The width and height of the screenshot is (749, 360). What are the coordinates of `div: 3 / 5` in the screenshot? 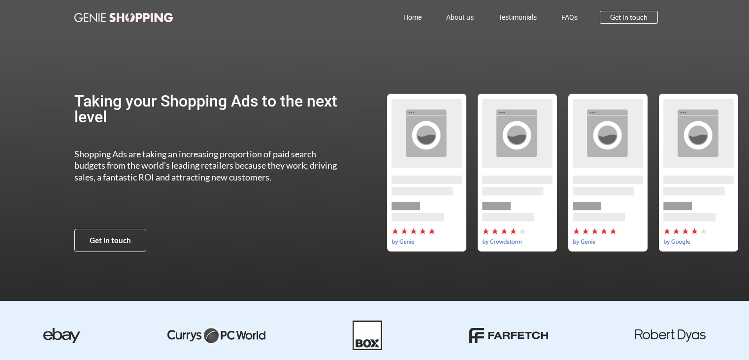 It's located at (608, 172).